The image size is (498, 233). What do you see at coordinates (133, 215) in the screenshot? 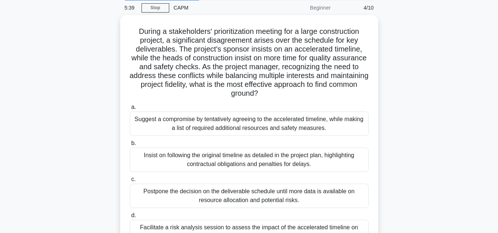
I see `span: d.` at bounding box center [133, 215].